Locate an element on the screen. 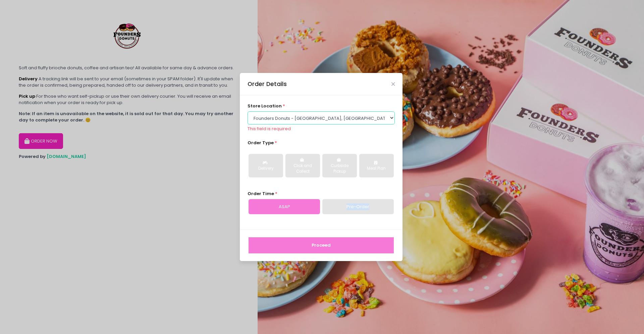  div: Curbside Pickup is located at coordinates (340, 169).